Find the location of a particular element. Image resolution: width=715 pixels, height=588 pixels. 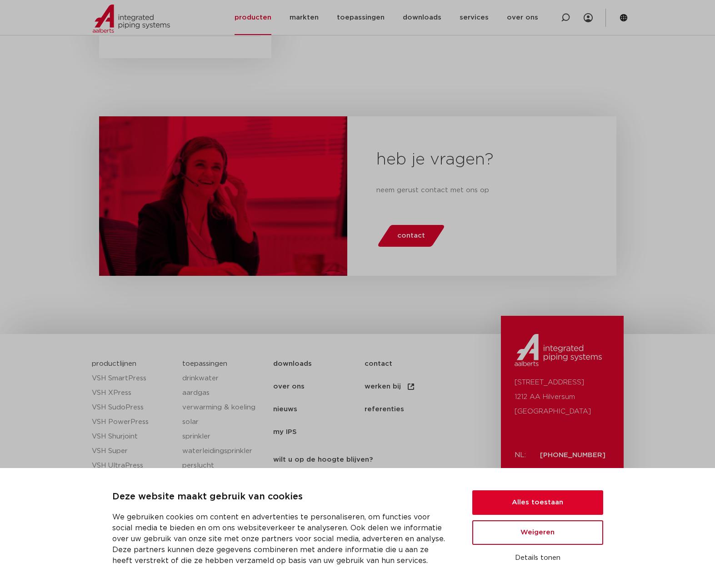

a: waterleidingsprinkler is located at coordinates (223, 451).